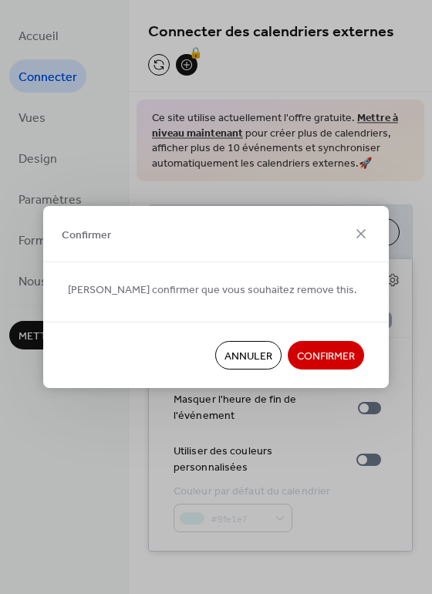 The height and width of the screenshot is (594, 432). Describe the element at coordinates (326, 355) in the screenshot. I see `button: Confirmer` at that location.